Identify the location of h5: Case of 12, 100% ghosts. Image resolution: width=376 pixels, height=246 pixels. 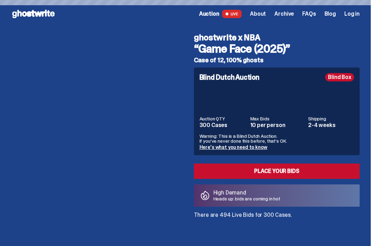
(277, 60).